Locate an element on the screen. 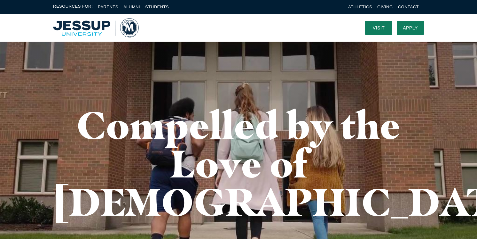 The width and height of the screenshot is (477, 239). a: Alumni is located at coordinates (132, 7).